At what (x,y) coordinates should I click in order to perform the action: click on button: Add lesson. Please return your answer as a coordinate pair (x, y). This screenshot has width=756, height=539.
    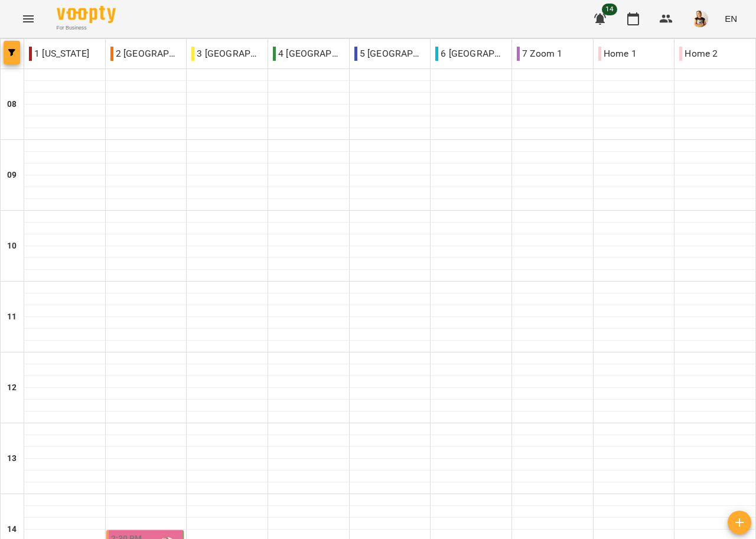
    Looking at the image, I should click on (739, 522).